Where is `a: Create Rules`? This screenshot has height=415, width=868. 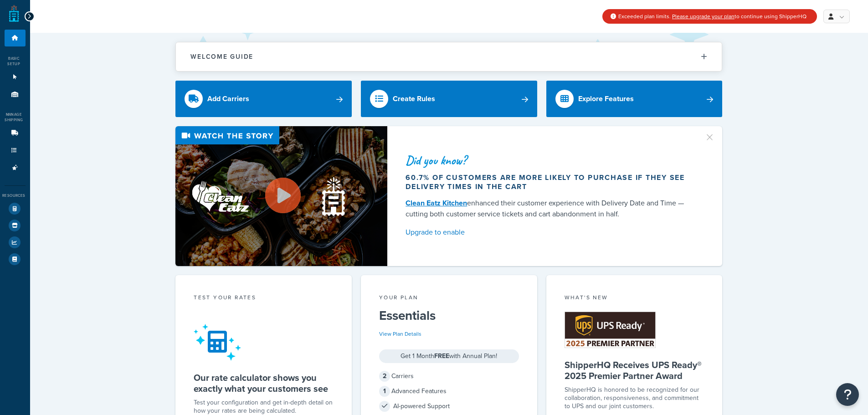 a: Create Rules is located at coordinates (449, 99).